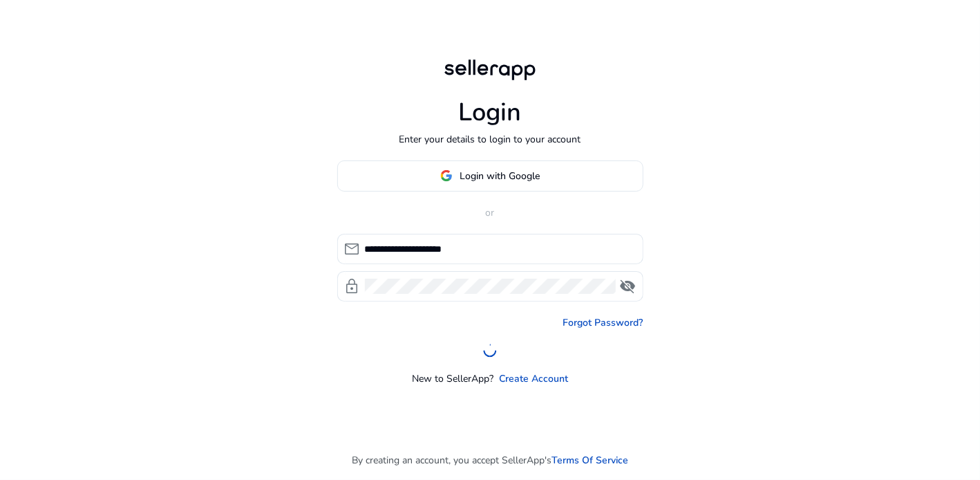 This screenshot has height=480, width=980. Describe the element at coordinates (628, 287) in the screenshot. I see `span: visibility_off` at that location.